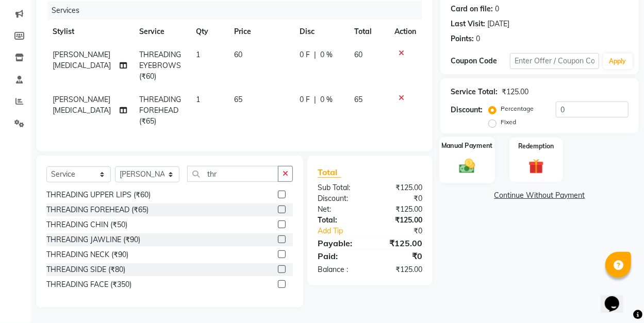 The image size is (644, 323). What do you see at coordinates (98, 195) in the screenshot?
I see `div: THREADING UPPER LIPS (₹60)` at bounding box center [98, 195].